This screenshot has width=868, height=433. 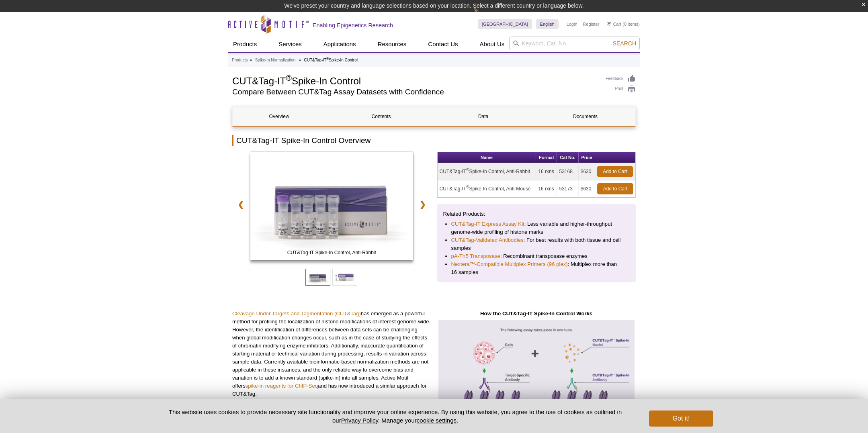 I want to click on a: English, so click(x=547, y=24).